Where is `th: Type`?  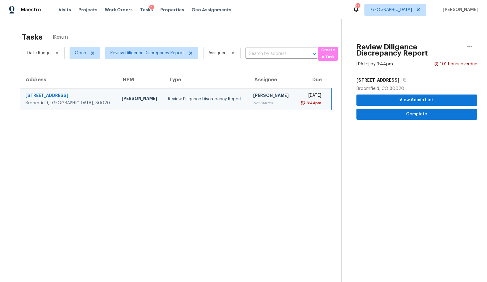
th: Type is located at coordinates (206, 80).